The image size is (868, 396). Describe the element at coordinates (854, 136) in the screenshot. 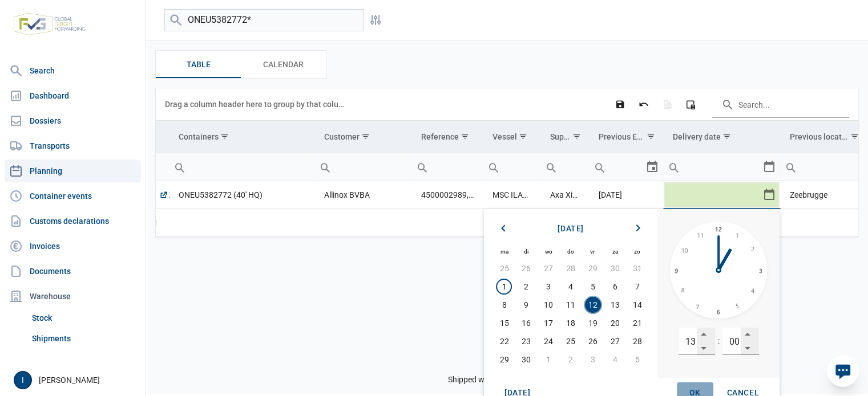

I see `span: Show filter options for column 'Previous location'` at that location.